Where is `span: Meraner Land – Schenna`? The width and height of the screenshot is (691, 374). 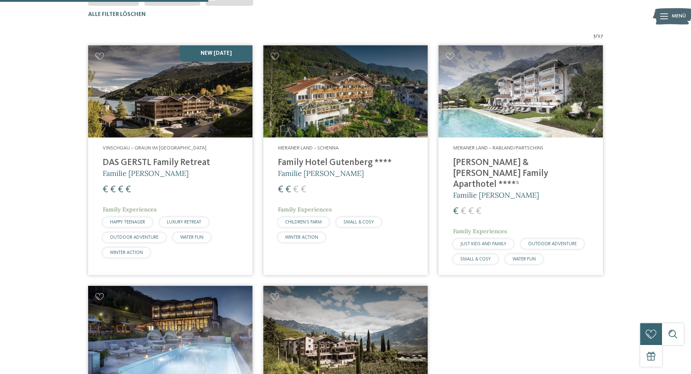
span: Meraner Land – Schenna is located at coordinates (308, 148).